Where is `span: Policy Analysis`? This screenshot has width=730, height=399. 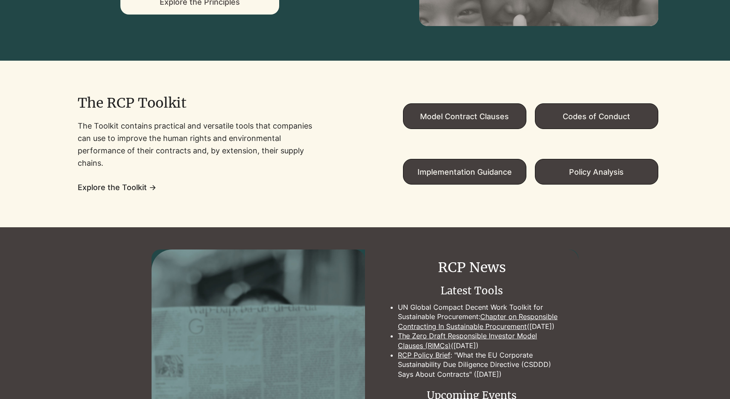 span: Policy Analysis is located at coordinates (597, 172).